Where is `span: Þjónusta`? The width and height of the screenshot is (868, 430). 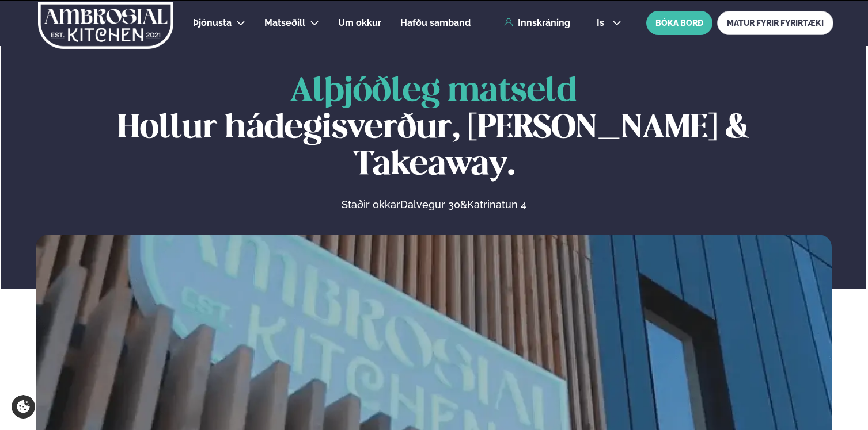
span: Þjónusta is located at coordinates (212, 23).